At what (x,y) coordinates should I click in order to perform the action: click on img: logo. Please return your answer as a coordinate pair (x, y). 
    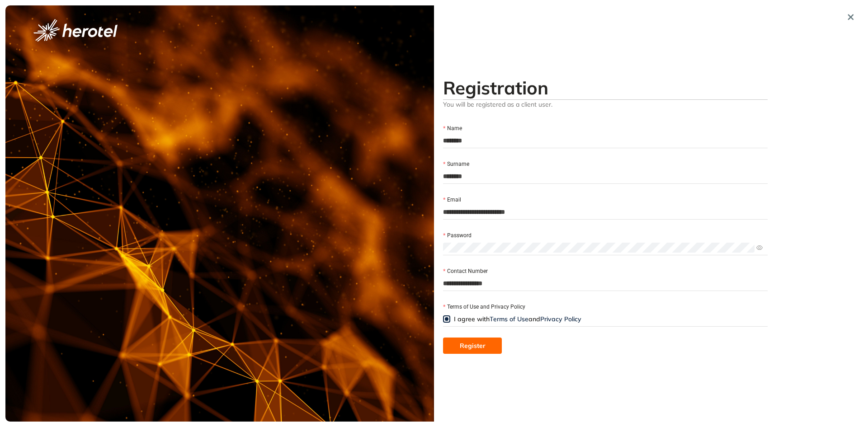
    Looking at the image, I should click on (75, 30).